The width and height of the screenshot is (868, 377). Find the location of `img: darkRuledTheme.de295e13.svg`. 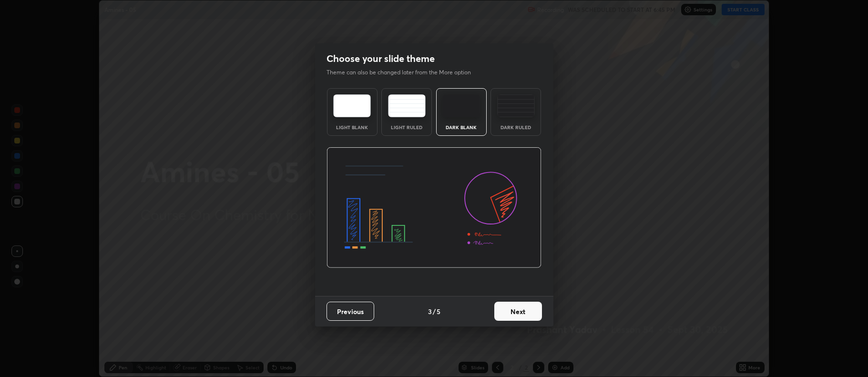

img: darkRuledTheme.de295e13.svg is located at coordinates (516, 106).